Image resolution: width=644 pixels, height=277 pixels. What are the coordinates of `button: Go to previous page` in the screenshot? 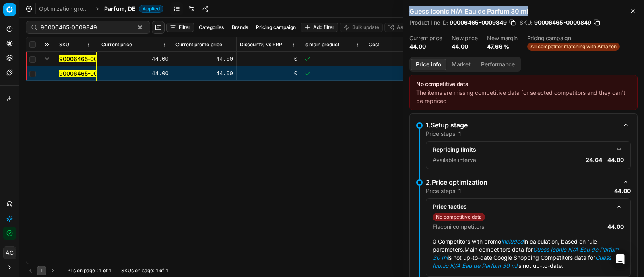 It's located at (31, 271).